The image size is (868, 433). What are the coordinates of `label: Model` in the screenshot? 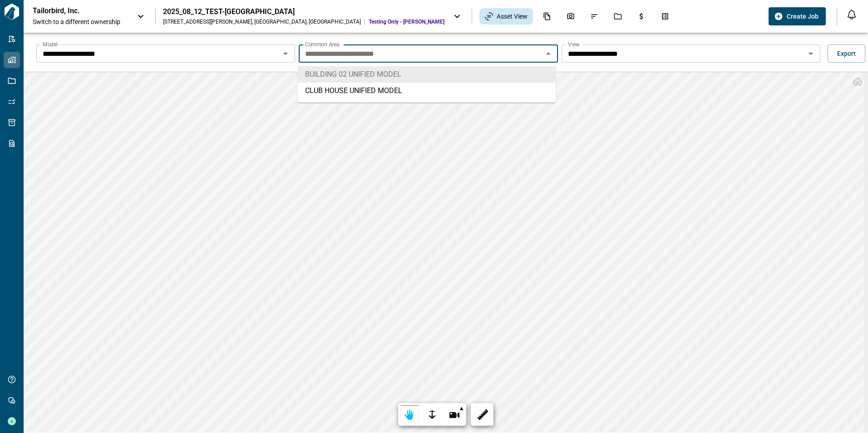 It's located at (50, 44).